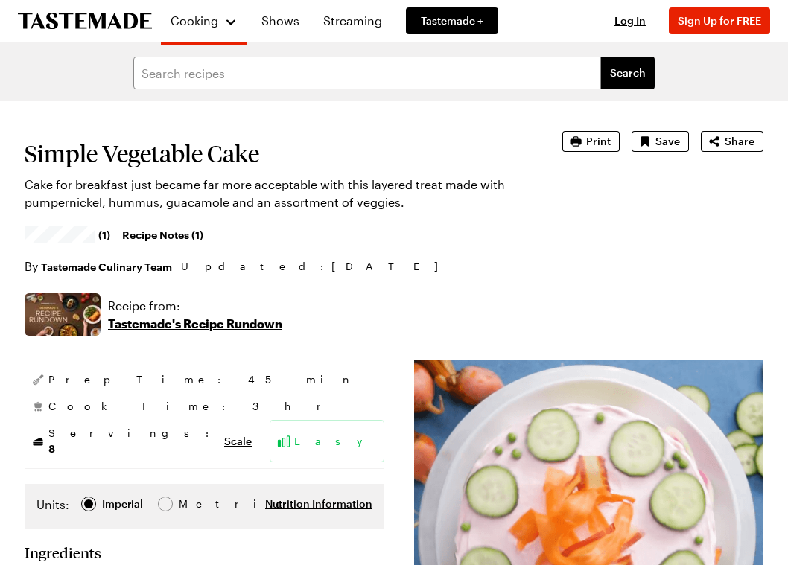 The height and width of the screenshot is (565, 788). I want to click on a: Recipe from:Tastemade's Recipe Rundown, so click(195, 315).